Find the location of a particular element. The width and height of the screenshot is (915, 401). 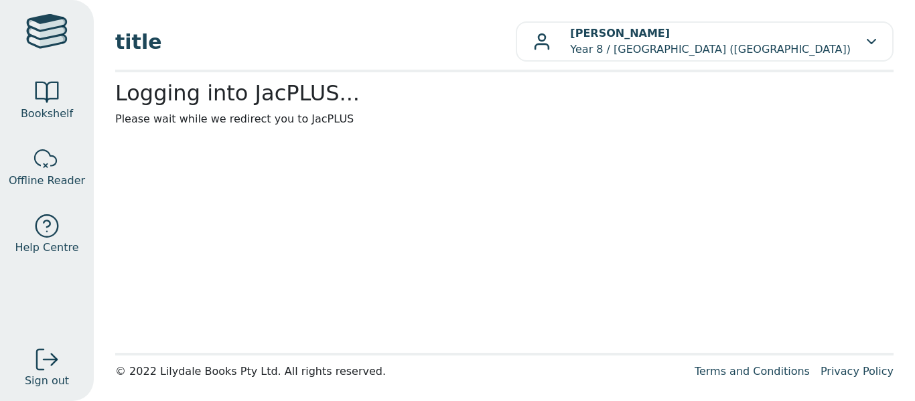

a: Privacy Policy is located at coordinates (857, 371).